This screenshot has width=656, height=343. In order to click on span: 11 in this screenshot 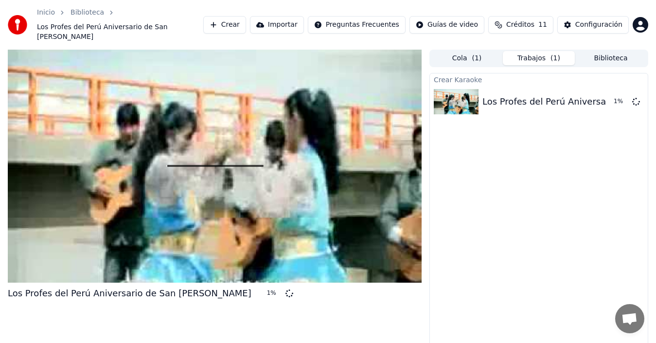, I will do `click(542, 25)`.